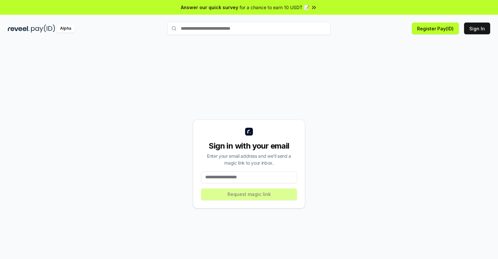  Describe the element at coordinates (249, 159) in the screenshot. I see `div: Enter your email address and we’ll send a magic link to your inbox.` at that location.